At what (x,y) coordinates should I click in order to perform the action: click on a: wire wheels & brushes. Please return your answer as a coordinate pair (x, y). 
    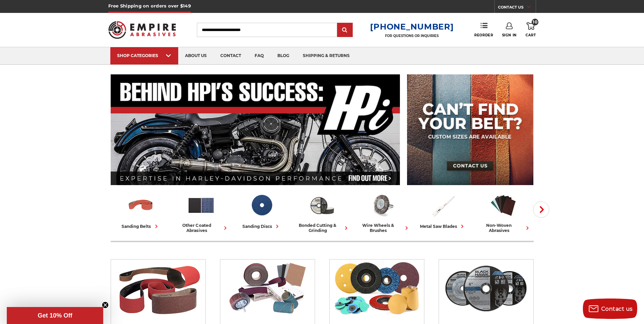
    Looking at the image, I should click on (383, 212).